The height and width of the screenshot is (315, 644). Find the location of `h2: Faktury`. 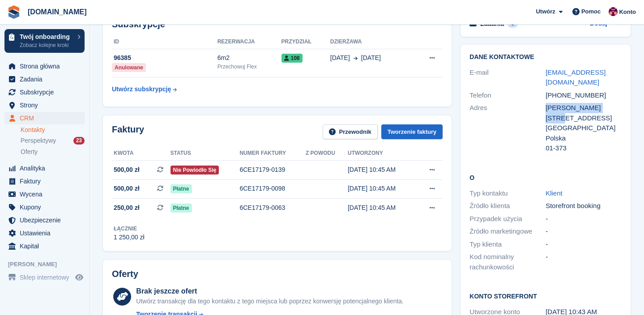

h2: Faktury is located at coordinates (128, 131).